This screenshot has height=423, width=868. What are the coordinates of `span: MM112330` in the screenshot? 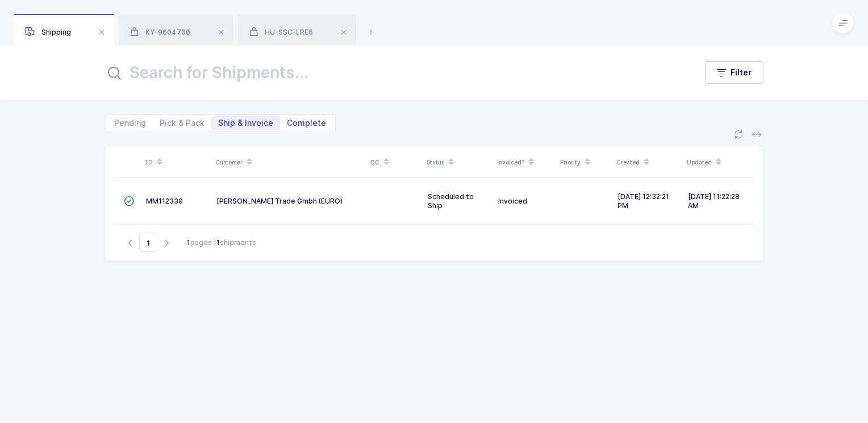 It's located at (164, 201).